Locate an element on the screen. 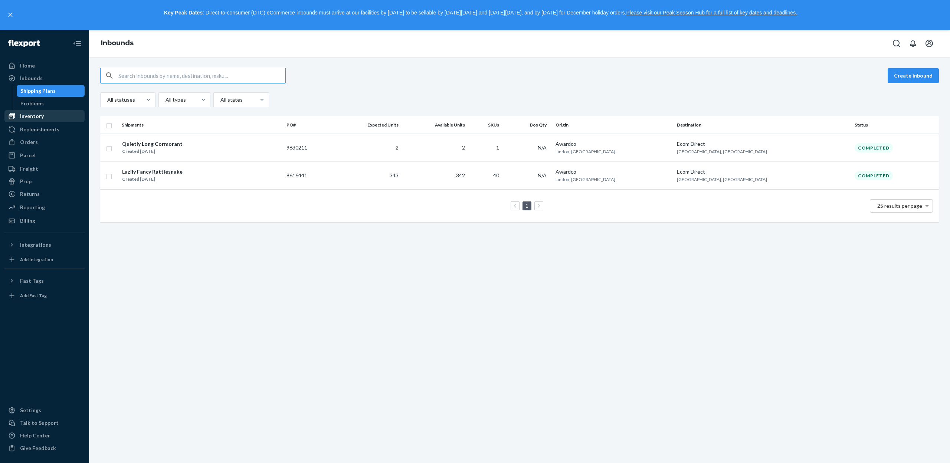 The height and width of the screenshot is (463, 950). div: Settings is located at coordinates (30, 411).